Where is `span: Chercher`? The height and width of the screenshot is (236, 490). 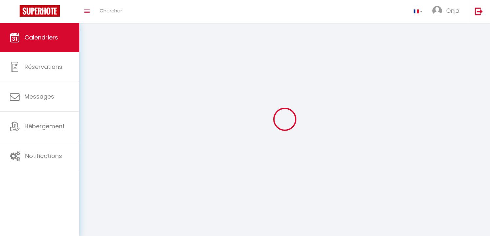 span: Chercher is located at coordinates (111, 10).